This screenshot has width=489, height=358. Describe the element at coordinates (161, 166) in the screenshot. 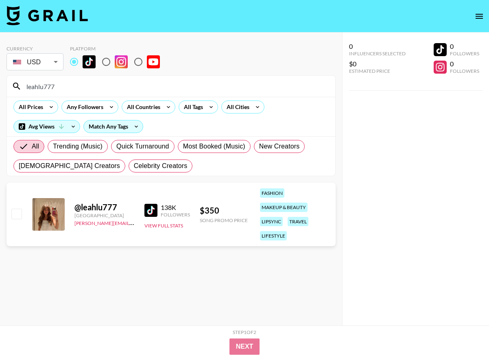

I see `span: Celebrity Creators` at that location.